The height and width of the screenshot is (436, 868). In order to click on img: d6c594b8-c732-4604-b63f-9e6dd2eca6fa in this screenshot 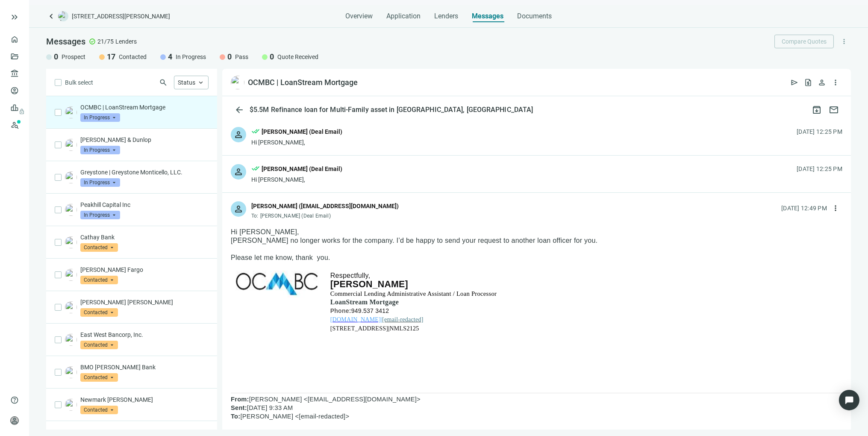, I will do `click(71, 210)`.